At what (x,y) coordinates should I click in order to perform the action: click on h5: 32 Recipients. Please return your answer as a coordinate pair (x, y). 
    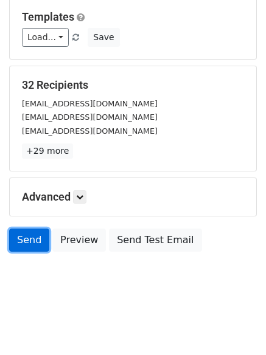
    Looking at the image, I should click on (133, 85).